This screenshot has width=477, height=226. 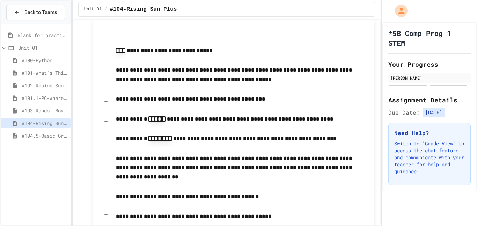 I want to click on span: Due Date:, so click(x=404, y=112).